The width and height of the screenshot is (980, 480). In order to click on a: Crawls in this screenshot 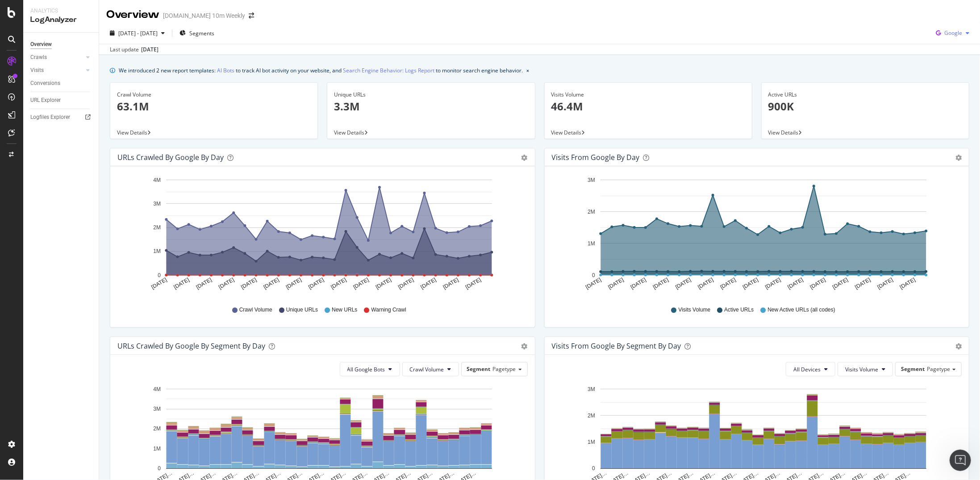, I will do `click(57, 57)`.